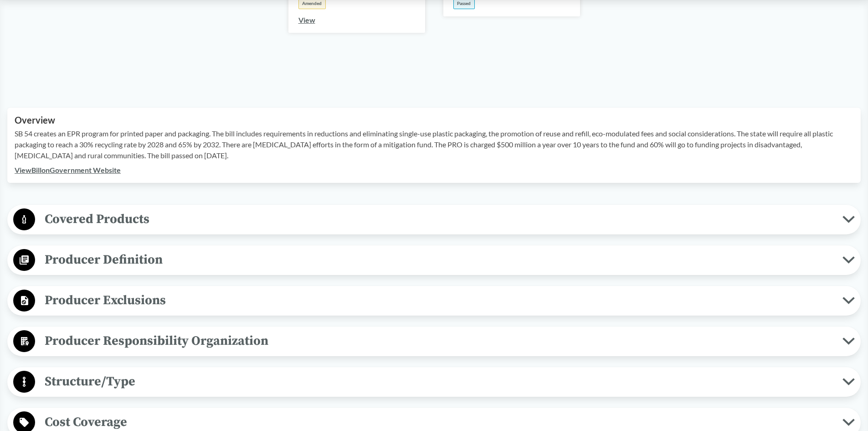 The width and height of the screenshot is (868, 431). Describe the element at coordinates (306, 19) in the screenshot. I see `a: View` at that location.